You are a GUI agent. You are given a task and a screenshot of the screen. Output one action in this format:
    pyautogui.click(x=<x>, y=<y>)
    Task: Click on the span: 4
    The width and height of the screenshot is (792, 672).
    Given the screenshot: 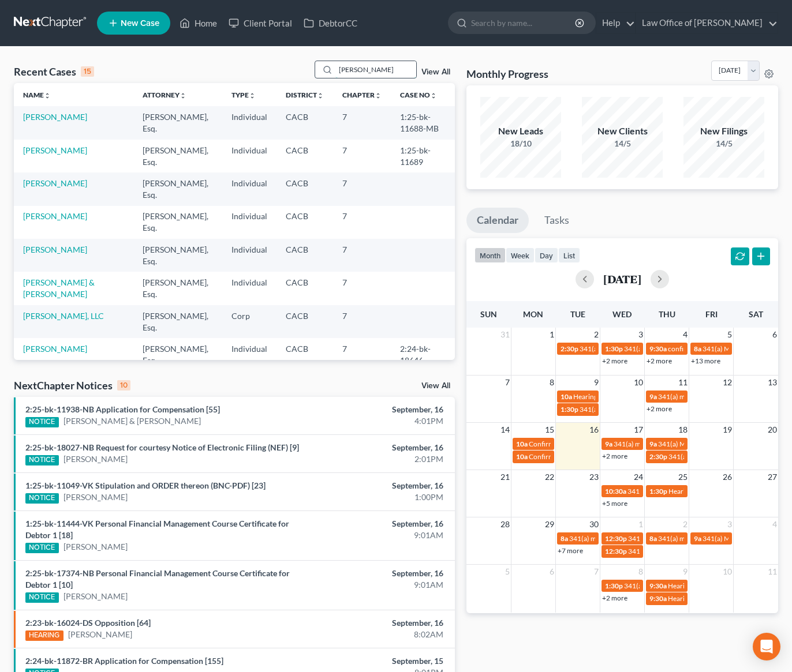 What is the action you would take?
    pyautogui.click(x=685, y=335)
    